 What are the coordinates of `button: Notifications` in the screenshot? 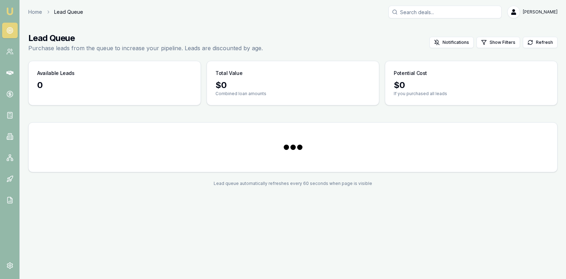 It's located at (451, 42).